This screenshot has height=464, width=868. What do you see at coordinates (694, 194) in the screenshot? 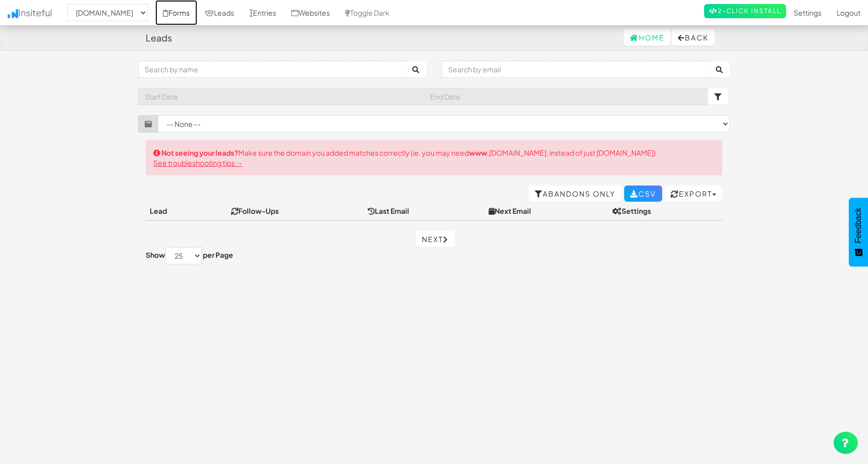
I see `button: Export` at bounding box center [694, 194].